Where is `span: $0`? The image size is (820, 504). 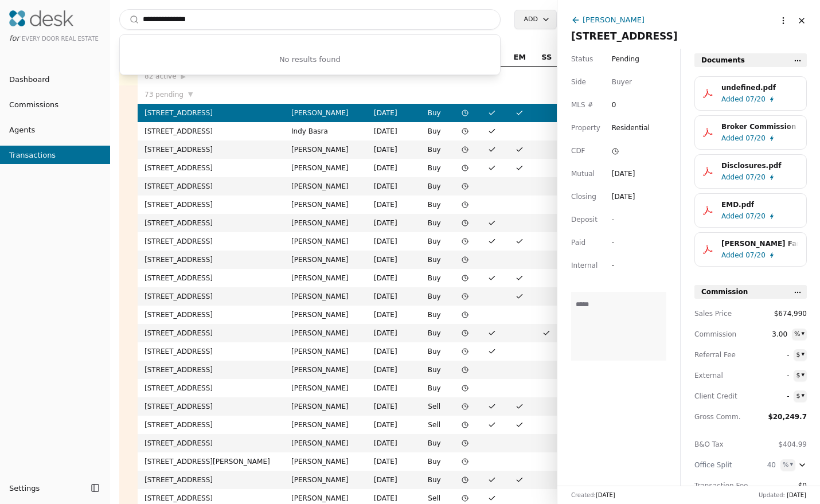
span: $0 is located at coordinates (796, 485).